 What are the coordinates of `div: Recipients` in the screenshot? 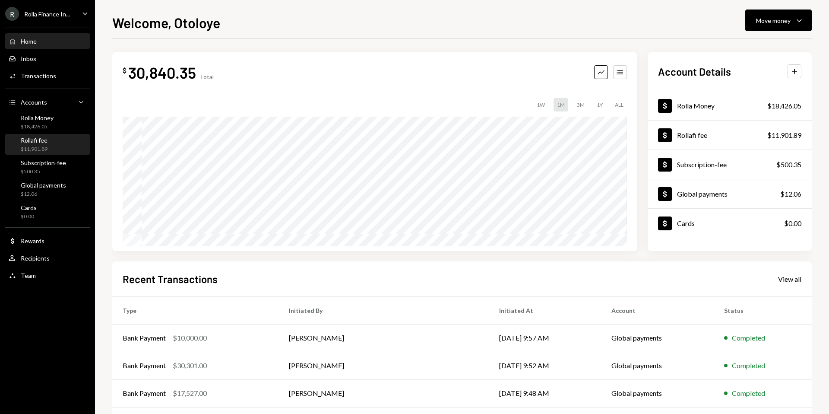 It's located at (35, 258).